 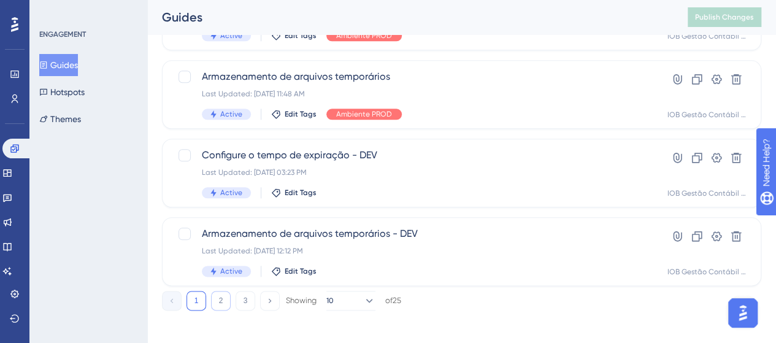 I want to click on button: 2, so click(x=221, y=301).